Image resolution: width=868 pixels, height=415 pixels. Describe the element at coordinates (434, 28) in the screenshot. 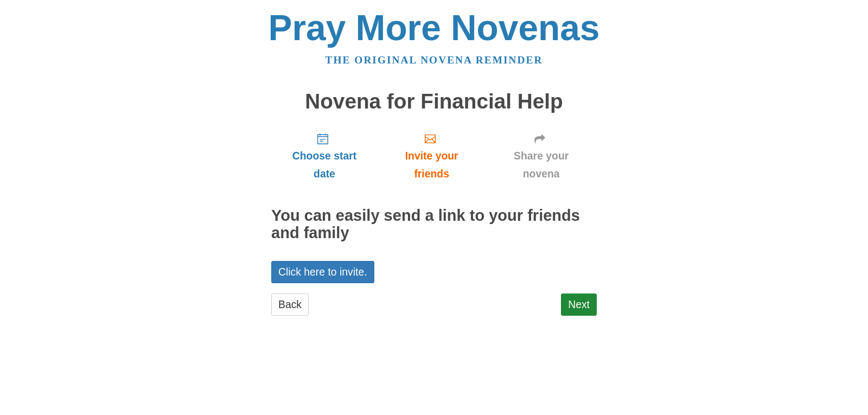

I see `a: Pray More Novenas` at that location.